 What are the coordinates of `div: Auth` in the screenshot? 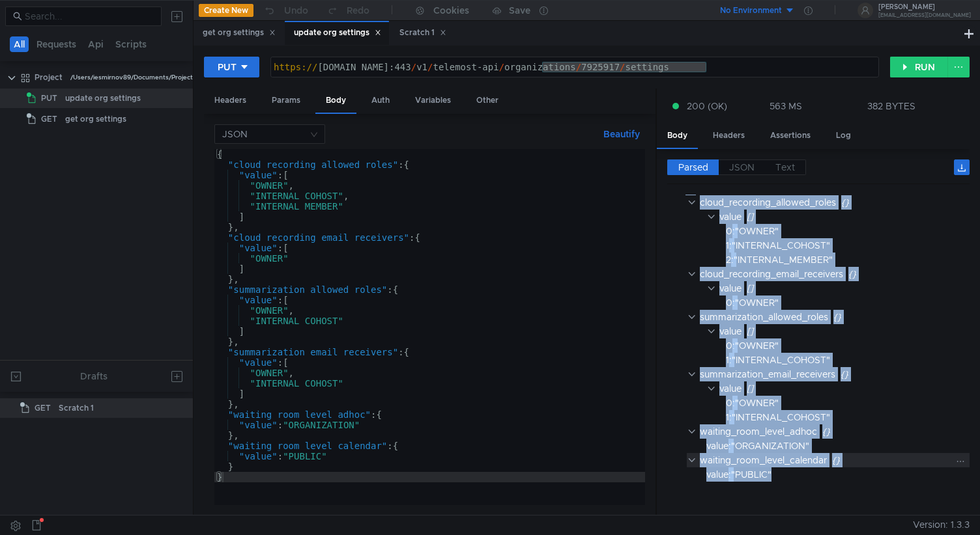 It's located at (381, 100).